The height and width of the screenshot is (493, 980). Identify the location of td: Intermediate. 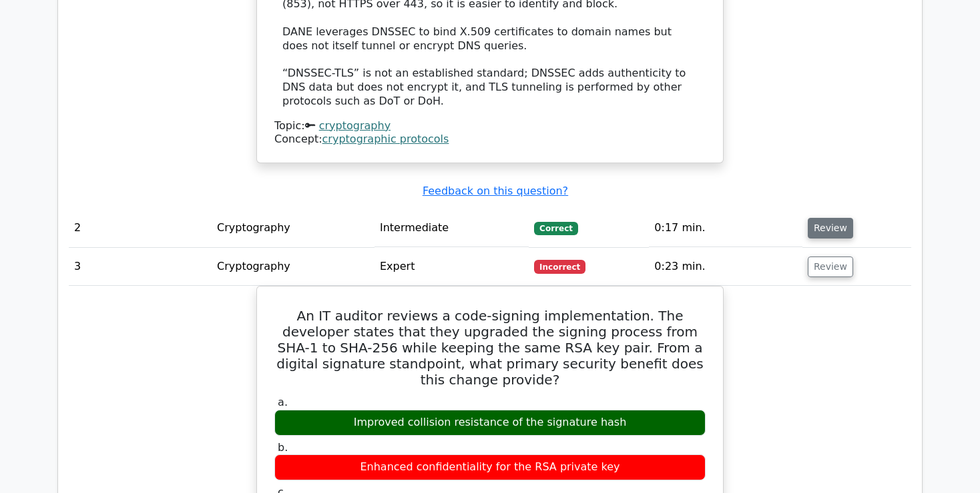
(451, 228).